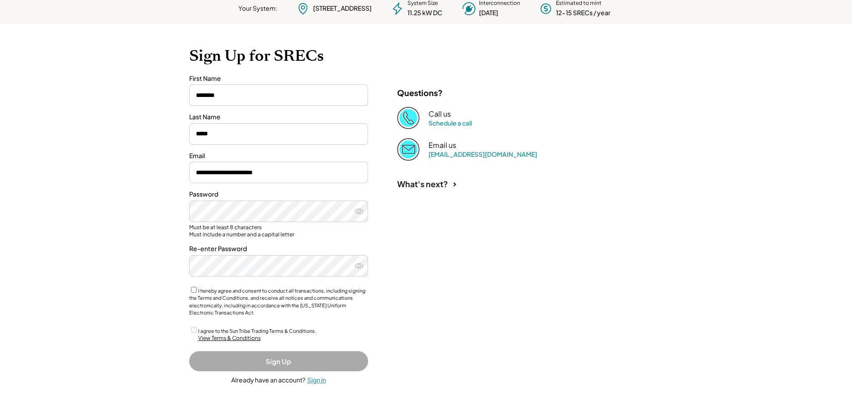  I want to click on div: Your System:, so click(258, 8).